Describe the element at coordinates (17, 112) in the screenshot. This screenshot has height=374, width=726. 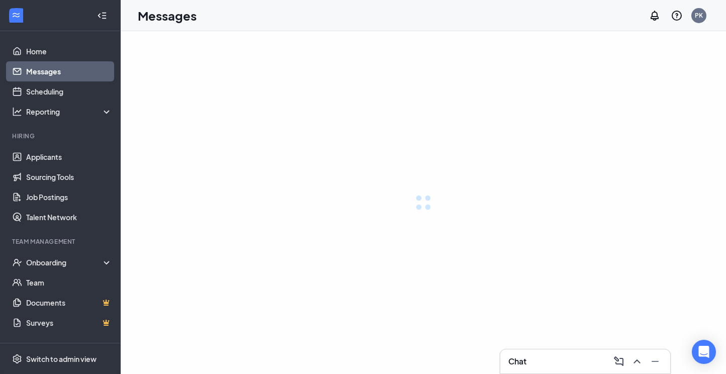
I see `svg: Analysis` at that location.